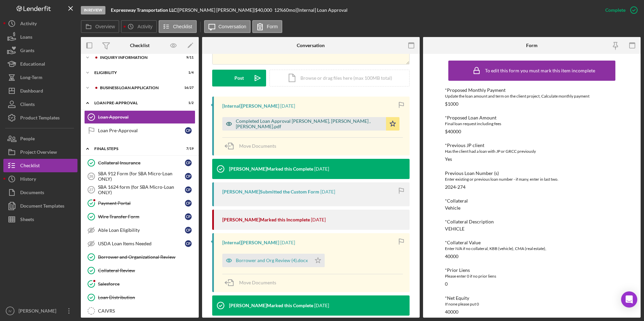  I want to click on div: 7 / 19, so click(188, 149).